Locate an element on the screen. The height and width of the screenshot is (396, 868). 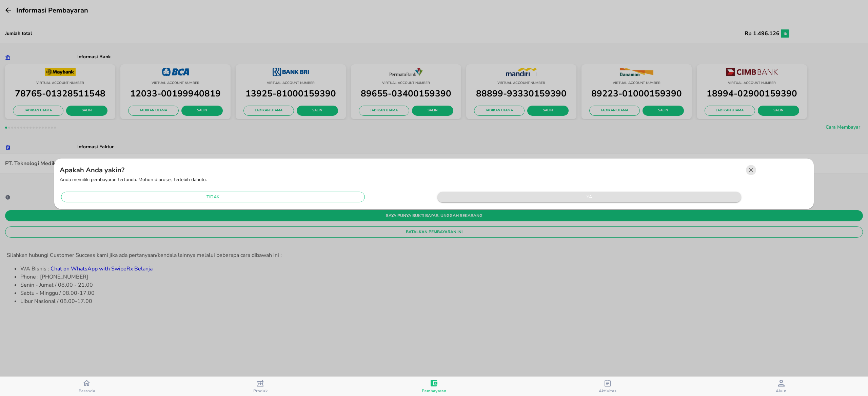
button: tidak is located at coordinates (213, 198).